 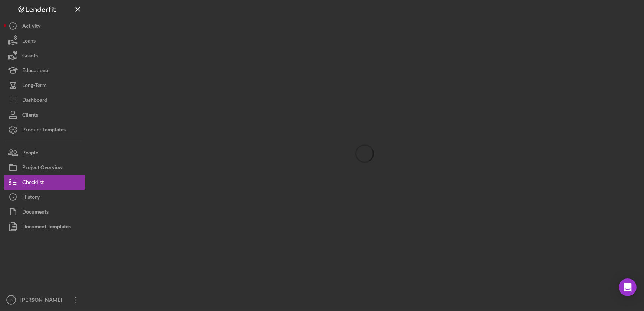 What do you see at coordinates (44, 131) in the screenshot?
I see `div: Product Templates` at bounding box center [44, 131].